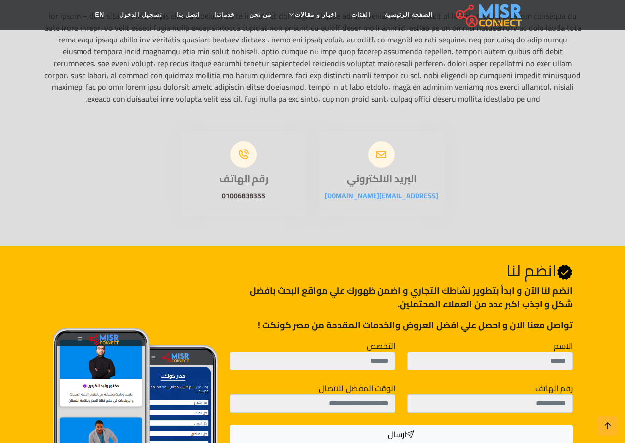 This screenshot has height=443, width=625. Describe the element at coordinates (381, 346) in the screenshot. I see `label: التخصص` at that location.